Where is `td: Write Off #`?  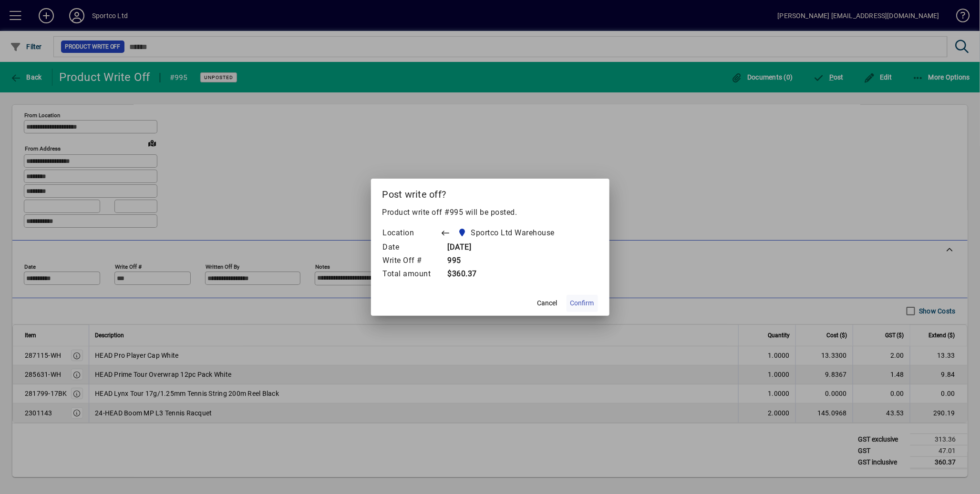 td: Write Off # is located at coordinates (411, 261).